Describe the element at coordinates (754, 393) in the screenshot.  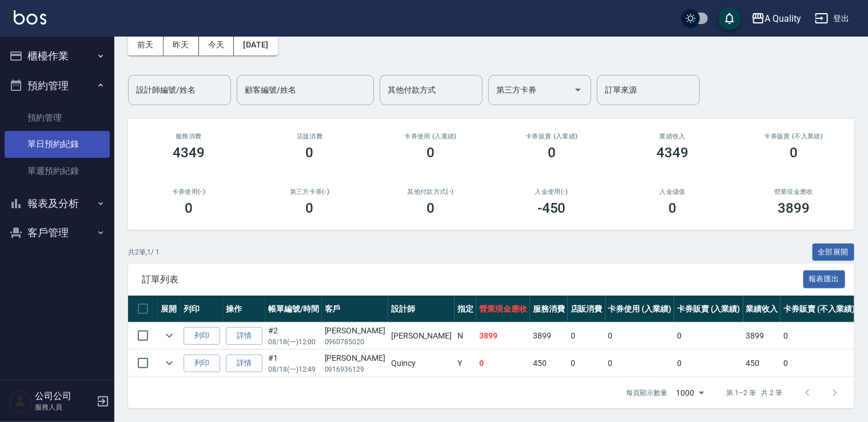
I see `p: 第 1–2 筆 共 2 筆` at that location.